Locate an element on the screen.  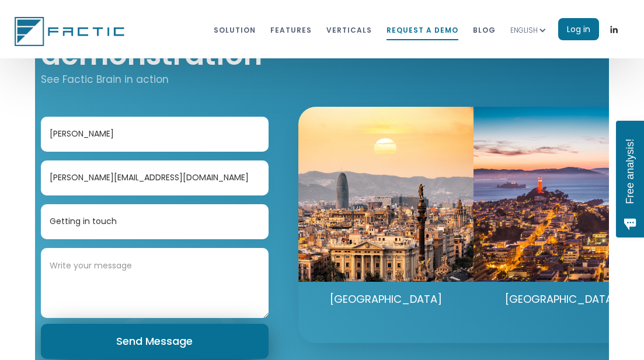
a: blog is located at coordinates (484, 29).